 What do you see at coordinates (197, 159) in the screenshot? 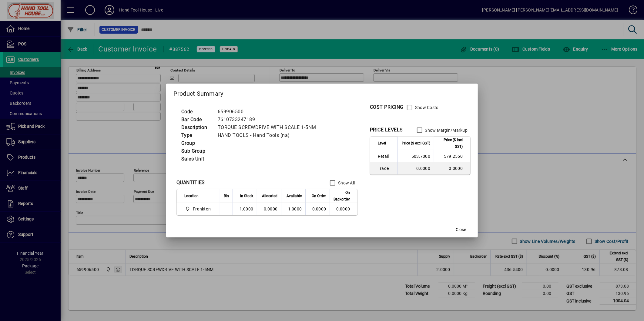
I see `td: Sales Unit` at bounding box center [197, 159].